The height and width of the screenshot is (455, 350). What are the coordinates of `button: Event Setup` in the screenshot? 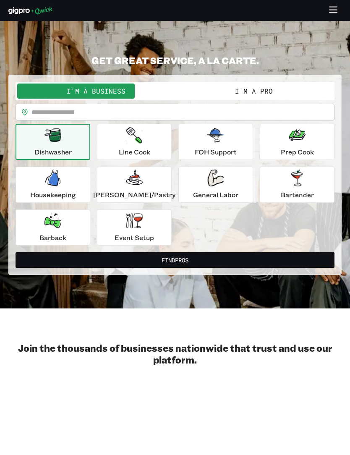 It's located at (134, 228).